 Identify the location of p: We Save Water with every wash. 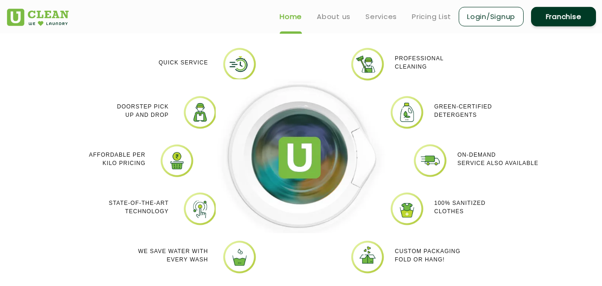
(173, 256).